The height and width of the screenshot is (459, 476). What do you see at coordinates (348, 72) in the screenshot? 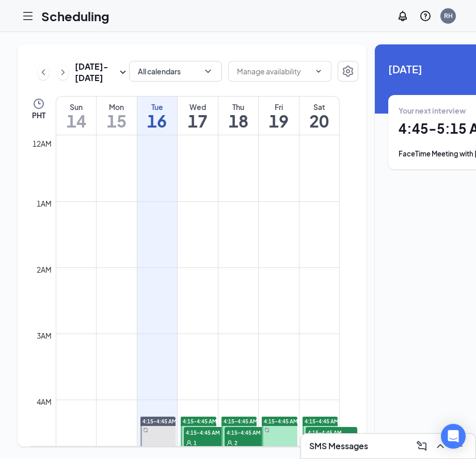
I see `a: Settings` at bounding box center [348, 72].